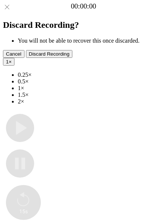  Describe the element at coordinates (49, 54) in the screenshot. I see `button: Discard Recording` at that location.